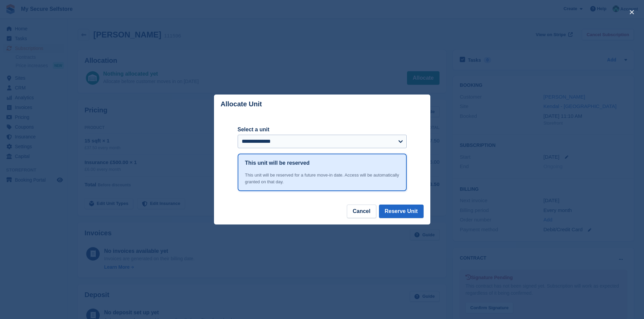 Image resolution: width=644 pixels, height=319 pixels. What do you see at coordinates (632, 12) in the screenshot?
I see `button: close` at bounding box center [632, 12].